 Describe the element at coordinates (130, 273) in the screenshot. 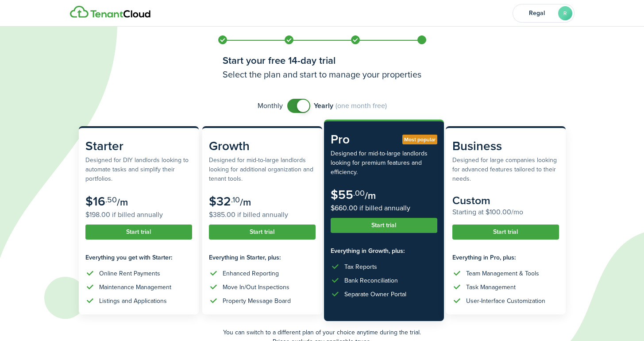

I see `div: Online Rent Payments` at that location.